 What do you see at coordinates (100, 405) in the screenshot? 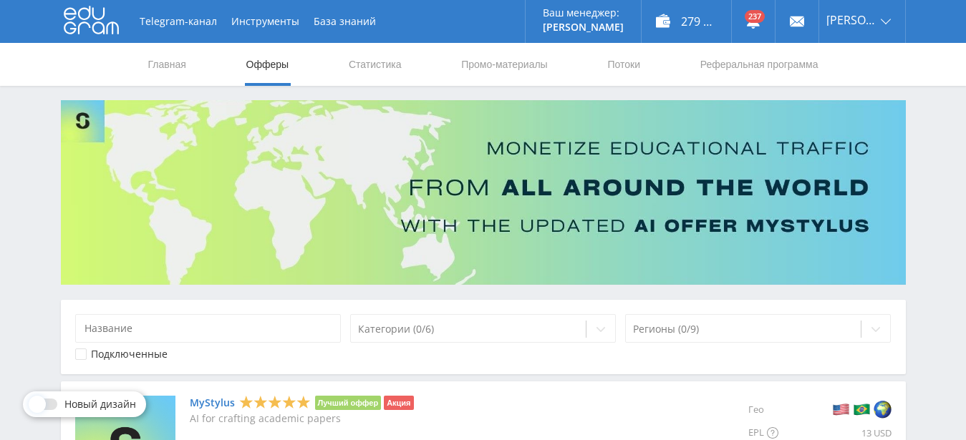
I see `span: Новый дизайн` at bounding box center [100, 405].